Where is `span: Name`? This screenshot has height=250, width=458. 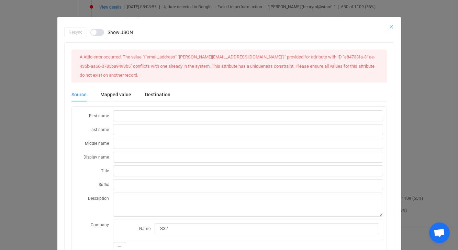
span: Name is located at coordinates (145, 228).